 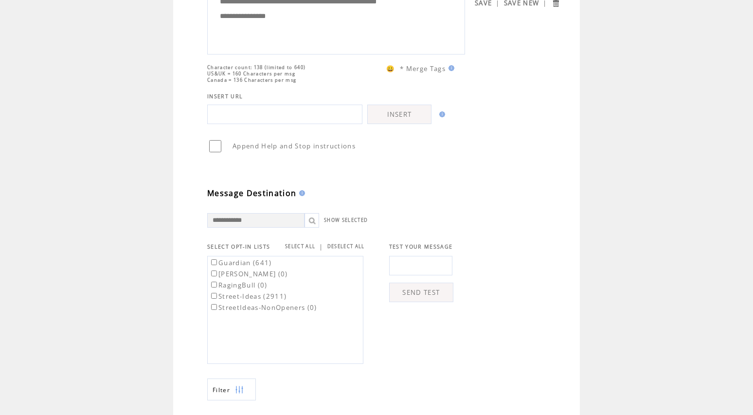 I want to click on input: StreetIdeas-NonOpeners (0), so click(x=214, y=307).